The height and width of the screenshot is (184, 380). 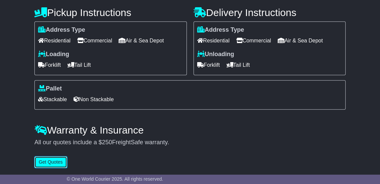 I want to click on span: © One World Courier 2025. All rights reserved., so click(x=115, y=179).